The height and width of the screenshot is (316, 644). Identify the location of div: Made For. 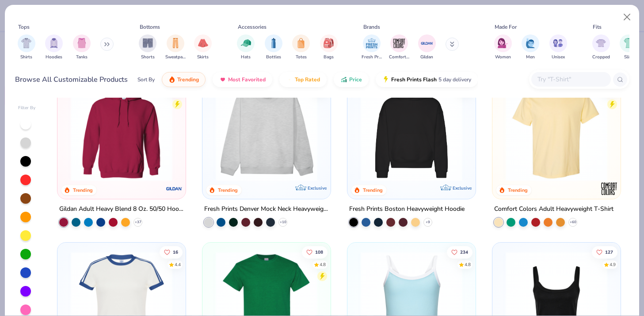
(506, 27).